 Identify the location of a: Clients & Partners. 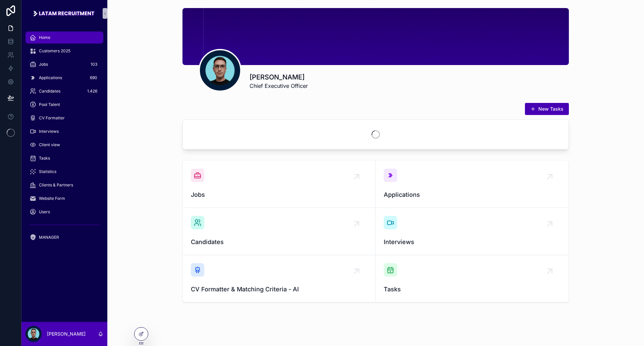
(65, 185).